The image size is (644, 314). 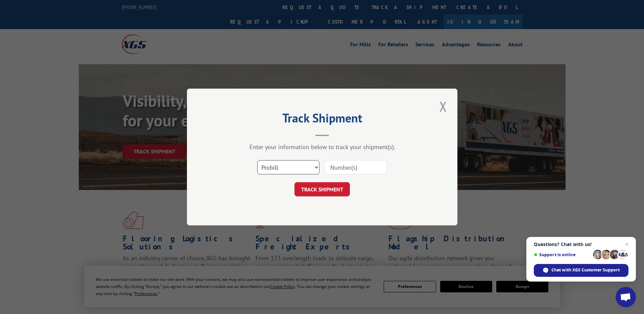 I want to click on button: TRACK SHIPMENT, so click(x=322, y=189).